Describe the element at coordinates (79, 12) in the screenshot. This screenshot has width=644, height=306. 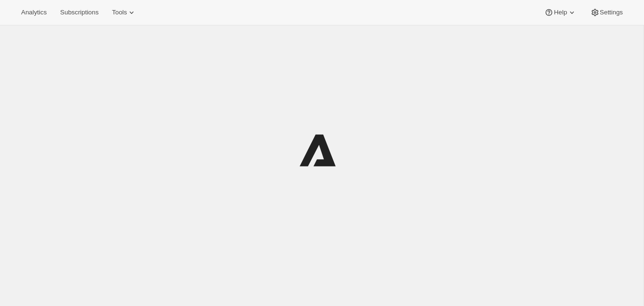
I see `span: Subscriptions` at that location.